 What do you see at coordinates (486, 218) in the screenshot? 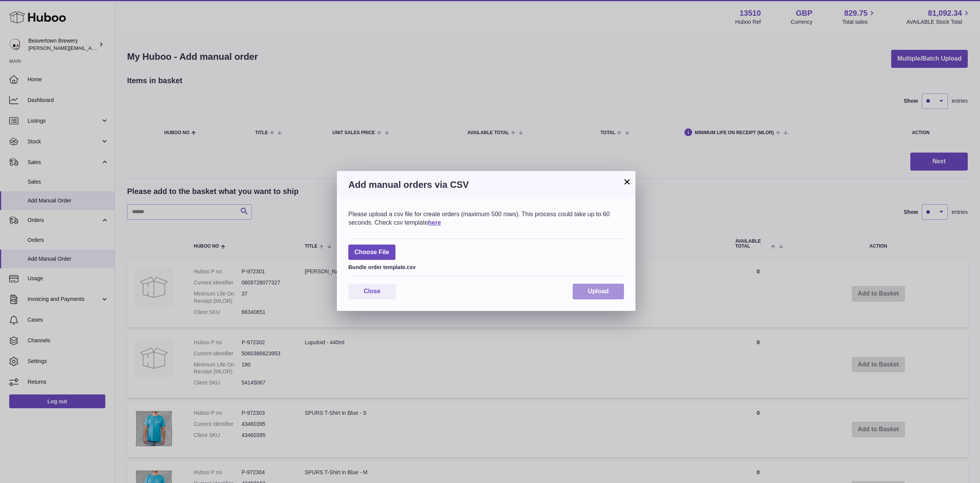
I see `div: Please upload a csv file for create orders (maximum 500 rows). This process could take up to 60 s...` at bounding box center [486, 218].